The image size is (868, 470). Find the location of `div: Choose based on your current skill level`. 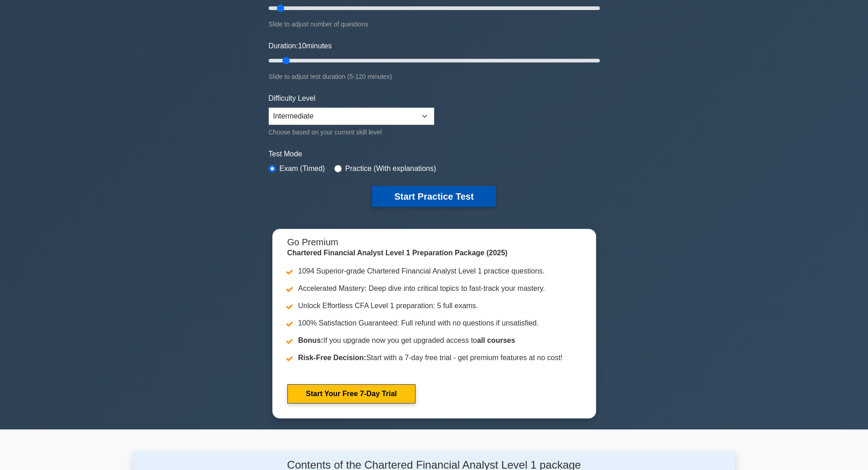

div: Choose based on your current skill level is located at coordinates (351, 133).